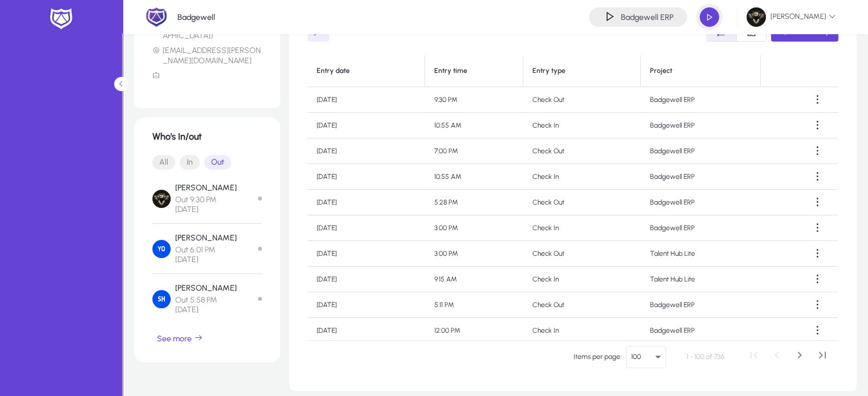 The width and height of the screenshot is (868, 396). What do you see at coordinates (189, 162) in the screenshot?
I see `button: In` at bounding box center [189, 162].